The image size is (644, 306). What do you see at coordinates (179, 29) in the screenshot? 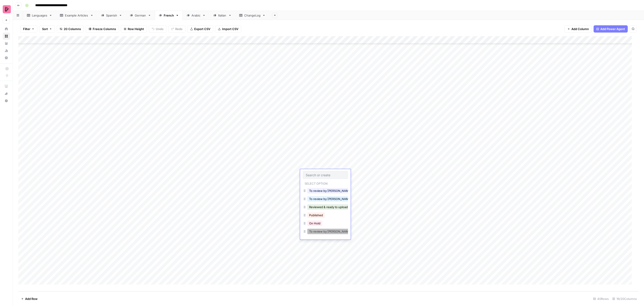
I see `span: Redo` at bounding box center [179, 29].